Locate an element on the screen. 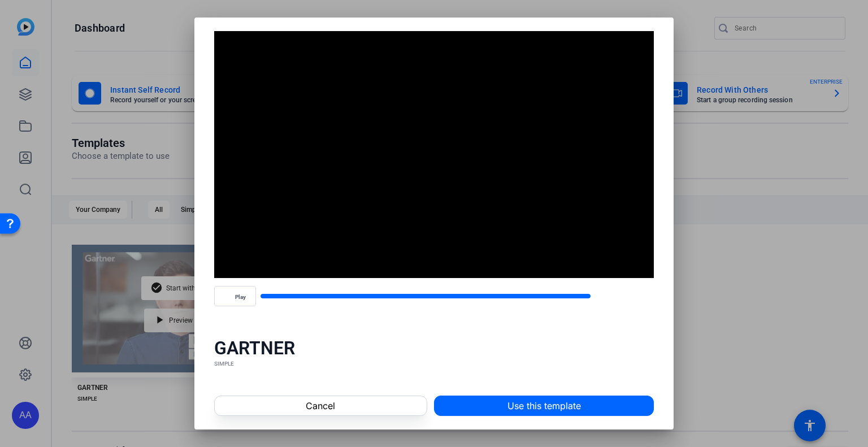 Image resolution: width=868 pixels, height=447 pixels. span: Use this template is located at coordinates (544, 406).